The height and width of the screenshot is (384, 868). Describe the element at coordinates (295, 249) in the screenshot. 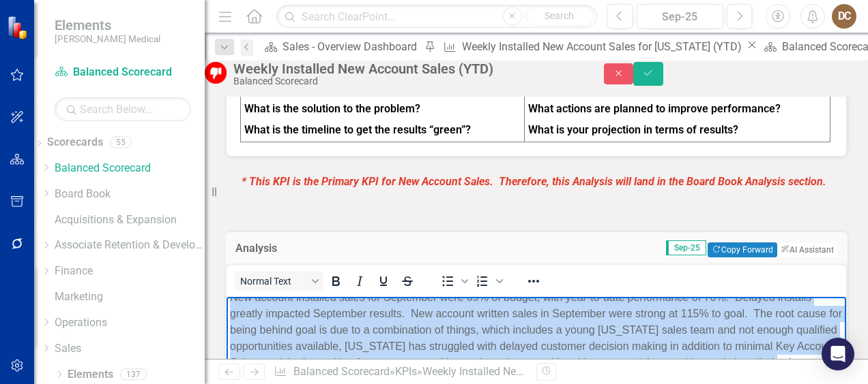

I see `h3: Analysis` at that location.